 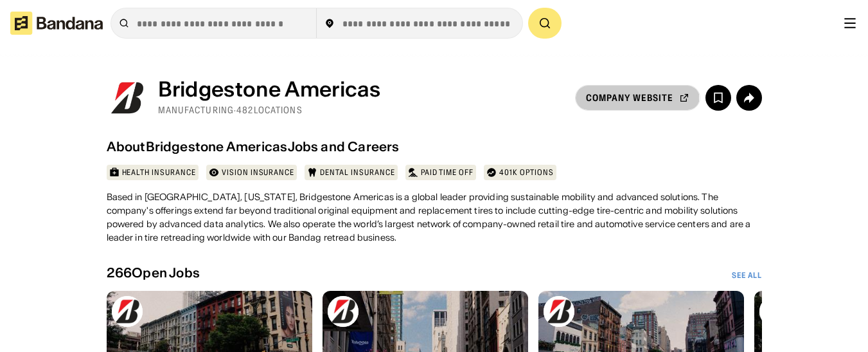 I want to click on div: Paid time off, so click(x=448, y=172).